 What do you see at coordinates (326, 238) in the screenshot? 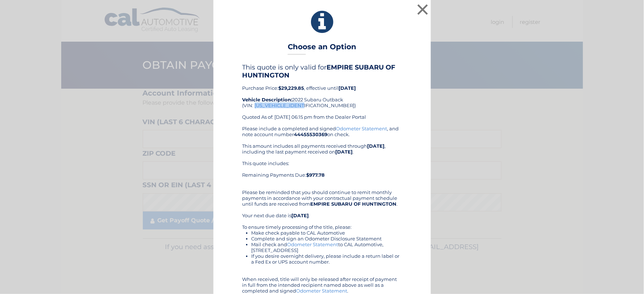
I see `li: Complete and sign an Odometer Disclosure Statement` at bounding box center [326, 238].